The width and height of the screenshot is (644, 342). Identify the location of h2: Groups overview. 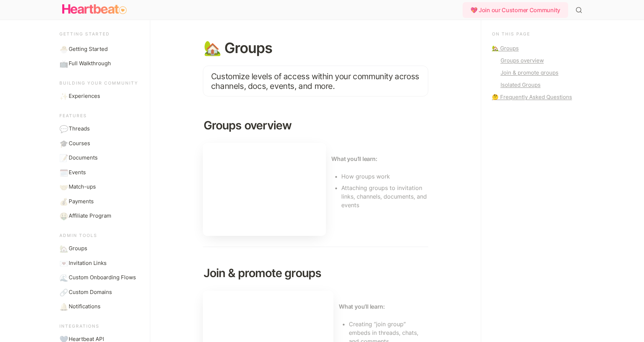
(316, 125).